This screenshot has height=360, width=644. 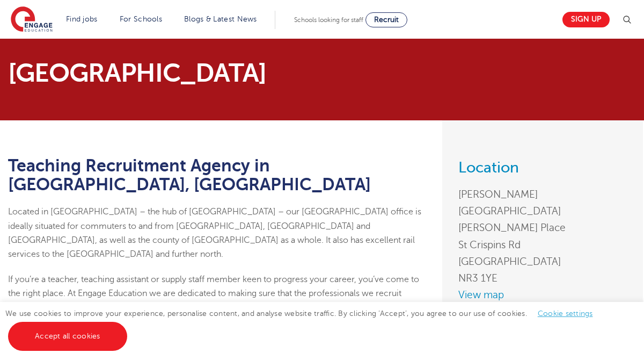 I want to click on a: Find jobs, so click(x=82, y=19).